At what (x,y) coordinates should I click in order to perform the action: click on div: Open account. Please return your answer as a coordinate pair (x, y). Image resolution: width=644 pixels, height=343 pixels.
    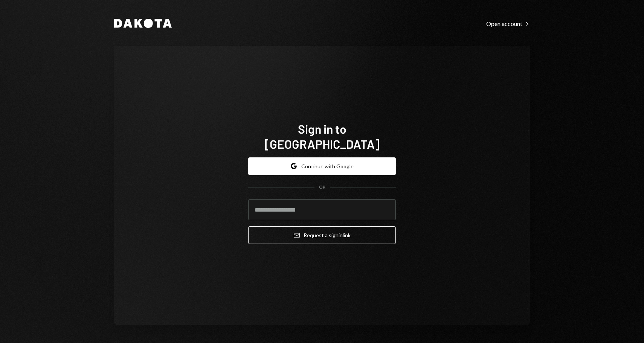
    Looking at the image, I should click on (508, 24).